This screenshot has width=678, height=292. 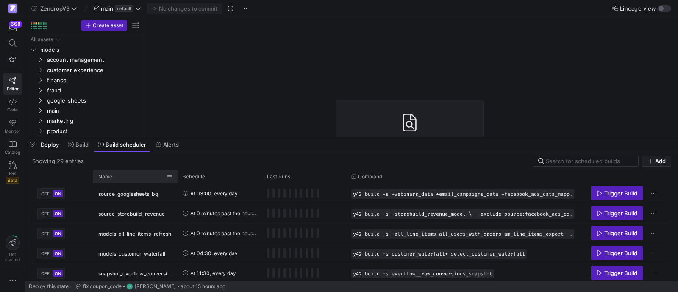 What do you see at coordinates (135, 274) in the screenshot?
I see `span: snapshot_everflow_conversions` at bounding box center [135, 274].